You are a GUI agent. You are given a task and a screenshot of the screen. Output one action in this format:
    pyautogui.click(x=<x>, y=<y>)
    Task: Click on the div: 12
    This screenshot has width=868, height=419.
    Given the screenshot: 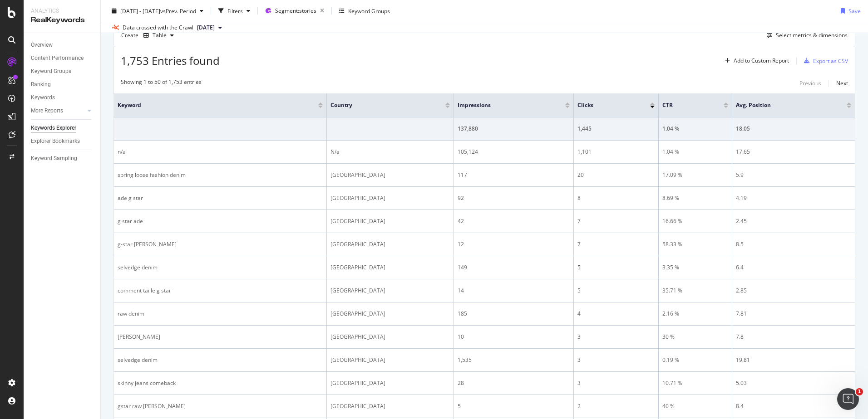 What is the action you would take?
    pyautogui.click(x=513, y=245)
    